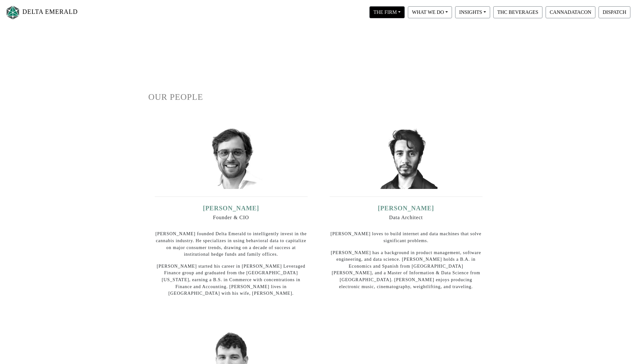  What do you see at coordinates (518, 11) in the screenshot?
I see `a: THC BEVERAGES` at bounding box center [518, 11].